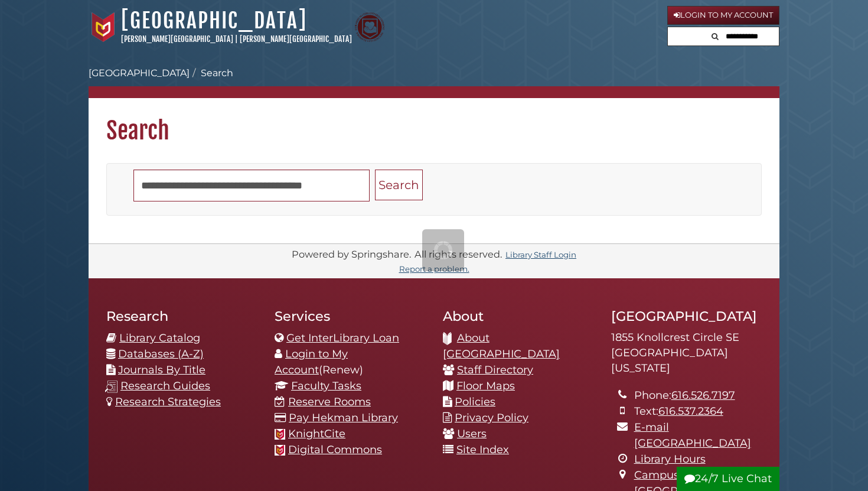  What do you see at coordinates (728, 479) in the screenshot?
I see `button: 24/7 Live Chat` at bounding box center [728, 479].